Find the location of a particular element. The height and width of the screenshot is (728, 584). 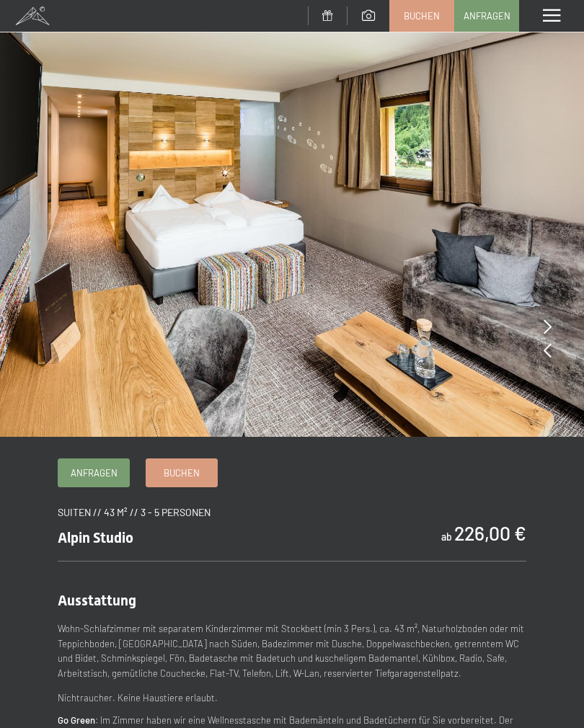

span: ab is located at coordinates (446, 536).